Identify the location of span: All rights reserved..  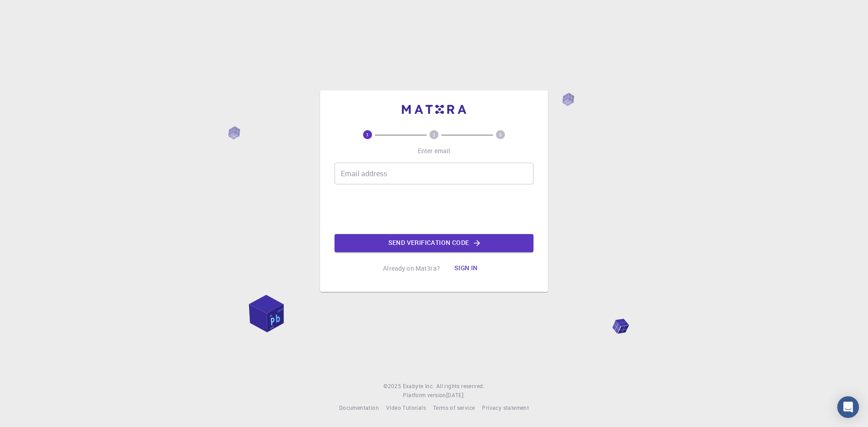
(460, 386).